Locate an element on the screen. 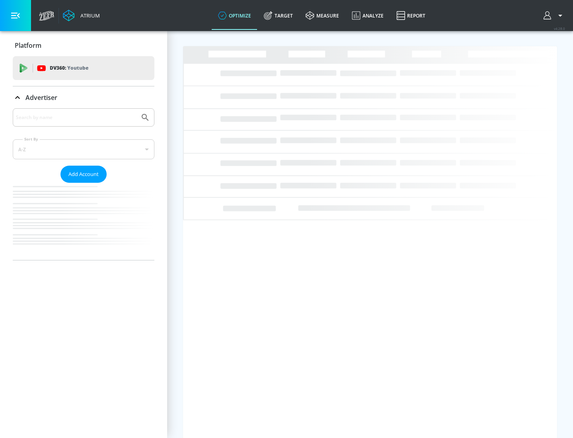  p: Platform is located at coordinates (28, 45).